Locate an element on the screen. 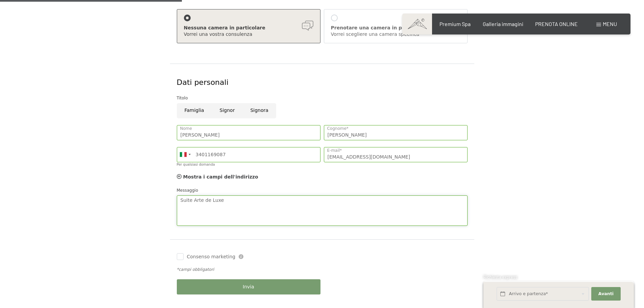 Image resolution: width=644 pixels, height=308 pixels. a: Premium Spa is located at coordinates (455, 24).